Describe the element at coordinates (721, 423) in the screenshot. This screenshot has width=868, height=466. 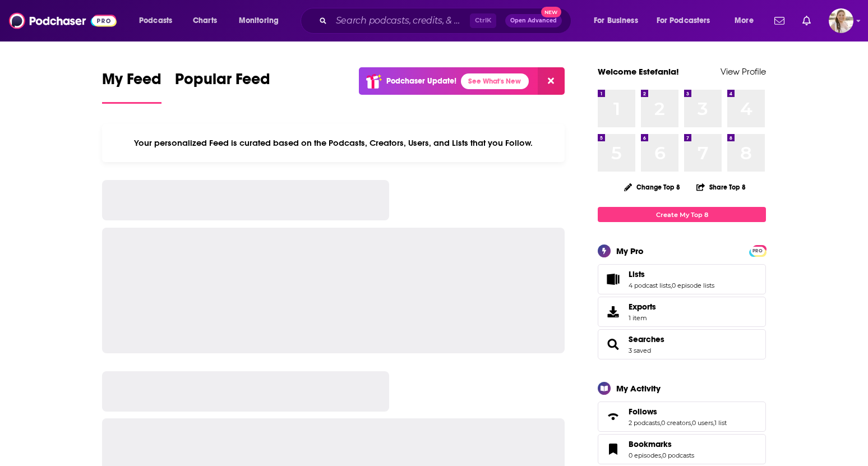
I see `a: 1 list` at that location.